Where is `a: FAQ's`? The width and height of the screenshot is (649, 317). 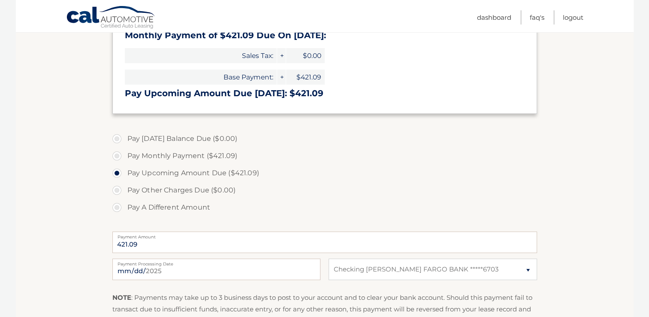
a: FAQ's is located at coordinates (537, 17).